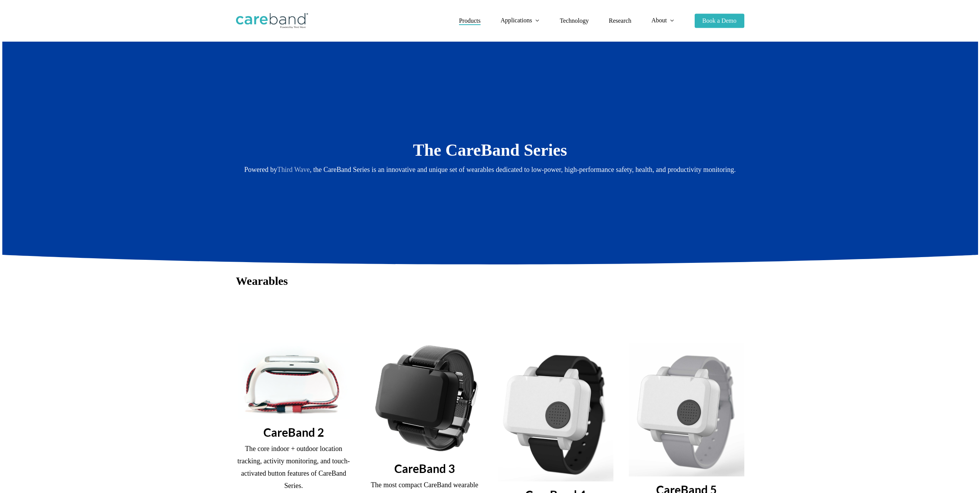  What do you see at coordinates (574, 21) in the screenshot?
I see `span: Technology` at bounding box center [574, 21].